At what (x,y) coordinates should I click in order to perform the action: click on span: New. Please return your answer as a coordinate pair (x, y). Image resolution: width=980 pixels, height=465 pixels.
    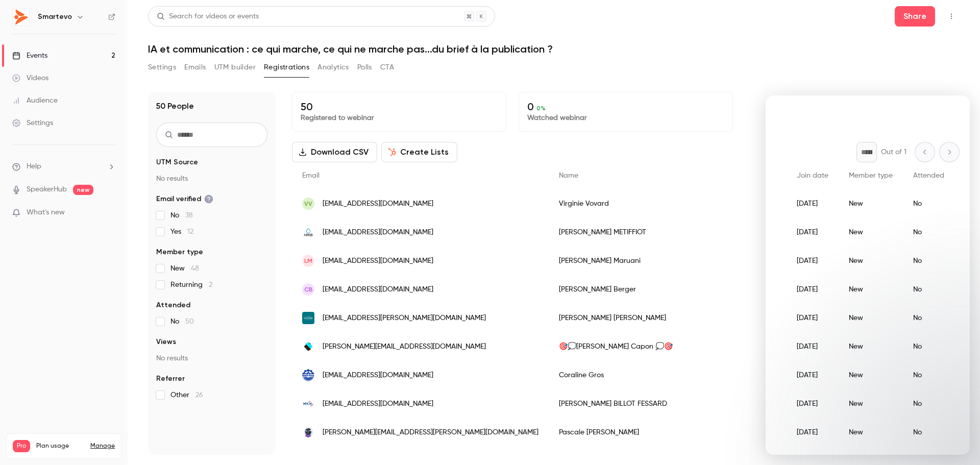
    Looking at the image, I should click on (185, 269).